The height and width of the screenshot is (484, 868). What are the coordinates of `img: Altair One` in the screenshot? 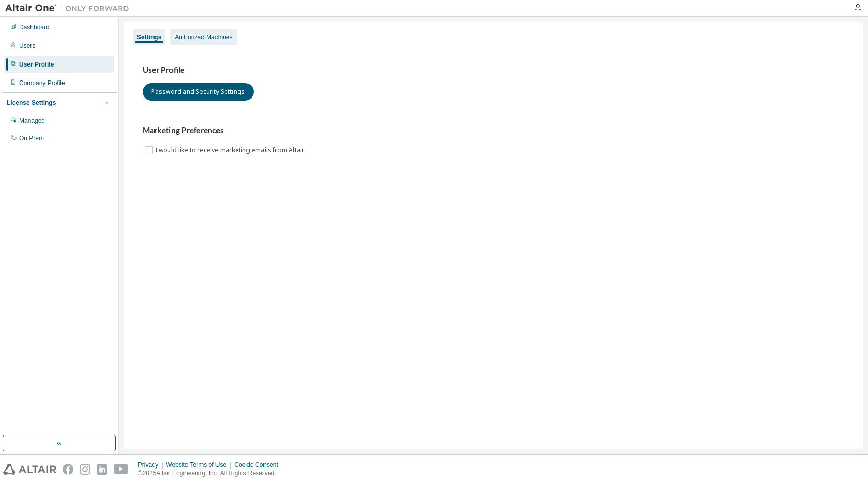 It's located at (70, 8).